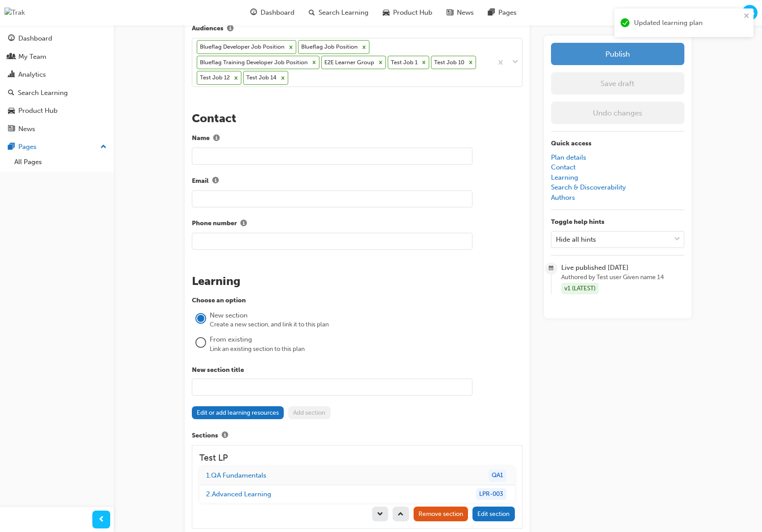 The image size is (762, 532). What do you see at coordinates (366, 350) in the screenshot?
I see `div: Link an existing section to this plan` at bounding box center [366, 350].